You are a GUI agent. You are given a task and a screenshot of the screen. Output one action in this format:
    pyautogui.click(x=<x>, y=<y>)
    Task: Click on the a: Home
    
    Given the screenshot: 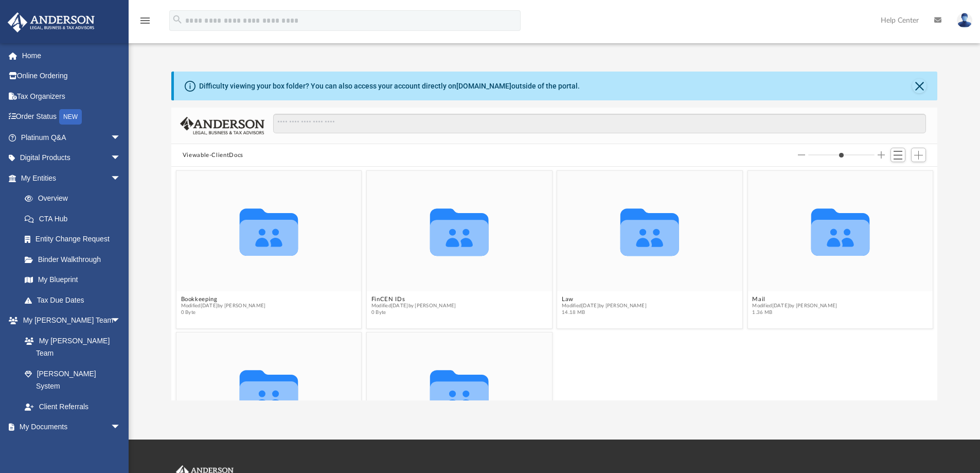 What is the action you would take?
    pyautogui.click(x=71, y=55)
    